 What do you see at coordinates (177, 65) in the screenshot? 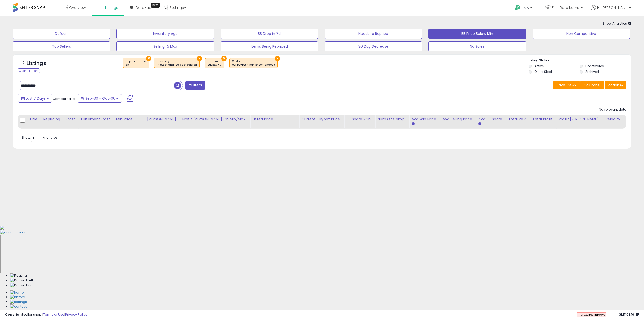
I see `div: in stock and fba backordered` at bounding box center [177, 65].